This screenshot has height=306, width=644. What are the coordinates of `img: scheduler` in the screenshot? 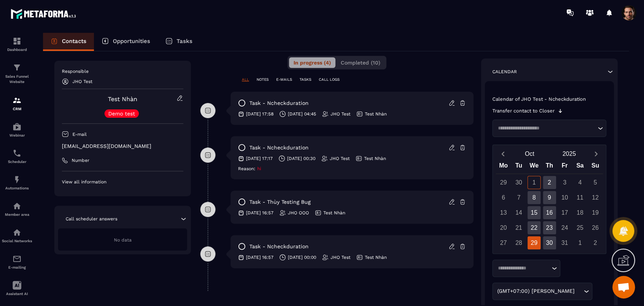 It's located at (17, 153).